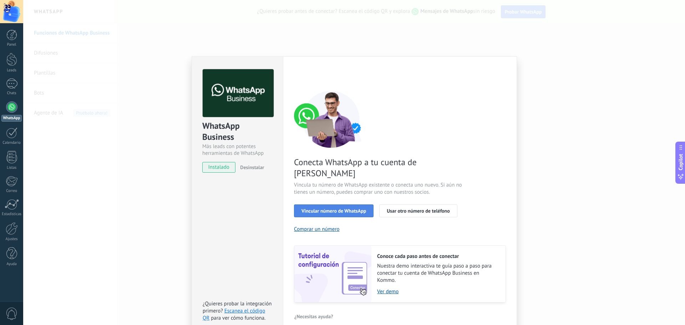 This screenshot has width=685, height=325. Describe the element at coordinates (333, 211) in the screenshot. I see `span: Vincular número de WhatsApp` at that location.